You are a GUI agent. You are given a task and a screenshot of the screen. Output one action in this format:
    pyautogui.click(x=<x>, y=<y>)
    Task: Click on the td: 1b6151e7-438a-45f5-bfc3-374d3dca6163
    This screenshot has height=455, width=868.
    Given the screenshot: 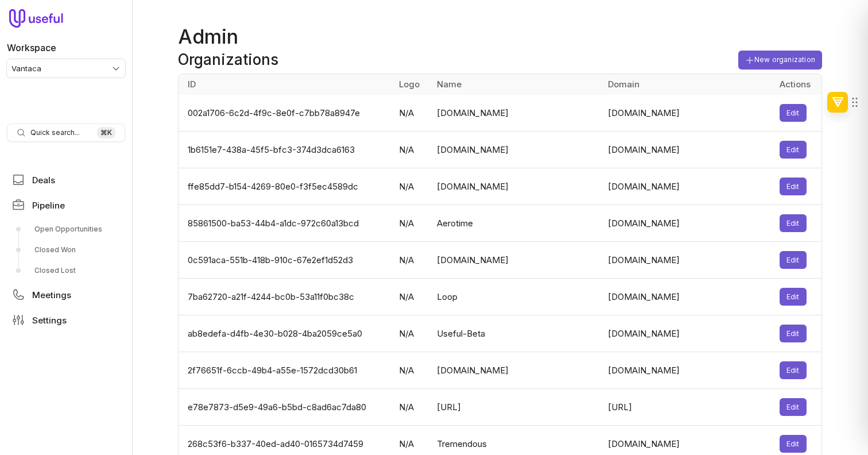 What is the action you would take?
    pyautogui.click(x=285, y=150)
    